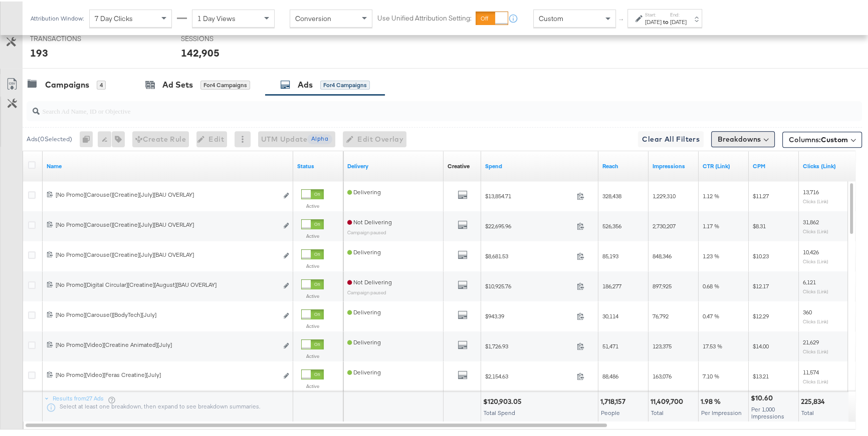  What do you see at coordinates (615, 400) in the screenshot?
I see `div: 1,718,157` at bounding box center [615, 400].